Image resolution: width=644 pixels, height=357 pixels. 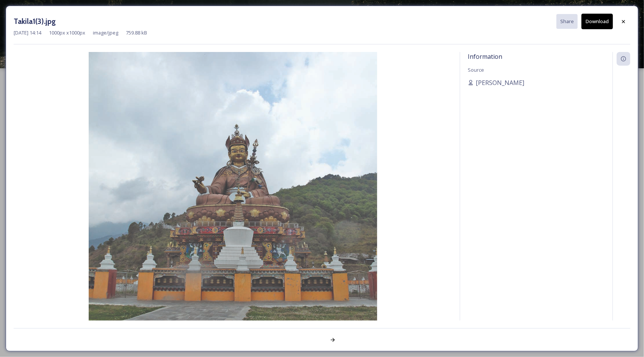 What do you see at coordinates (106, 33) in the screenshot?
I see `span: image/jpeg` at bounding box center [106, 33].